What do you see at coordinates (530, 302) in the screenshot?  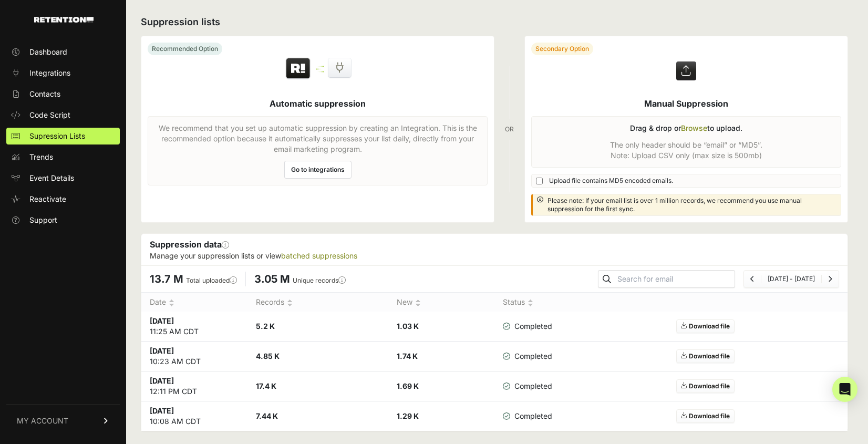 I see `th: Status` at bounding box center [530, 302].